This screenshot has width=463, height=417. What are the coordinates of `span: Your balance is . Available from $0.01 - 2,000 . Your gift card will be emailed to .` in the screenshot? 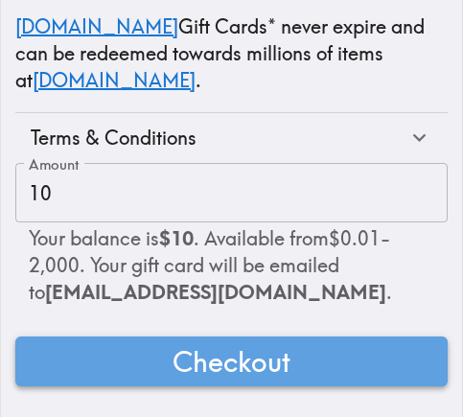 It's located at (210, 265).